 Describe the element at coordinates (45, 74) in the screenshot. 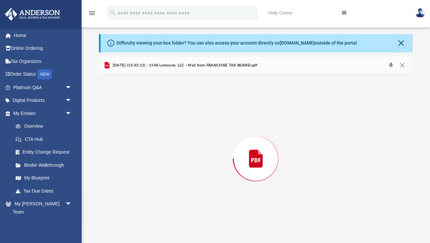

I see `div: NEW` at that location.